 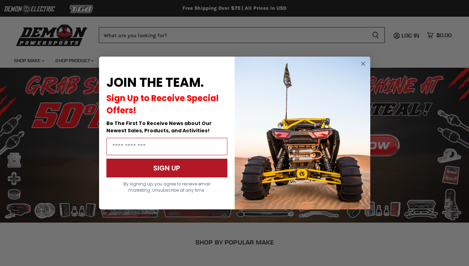 What do you see at coordinates (167, 168) in the screenshot?
I see `button: SIGN UP` at bounding box center [167, 168].